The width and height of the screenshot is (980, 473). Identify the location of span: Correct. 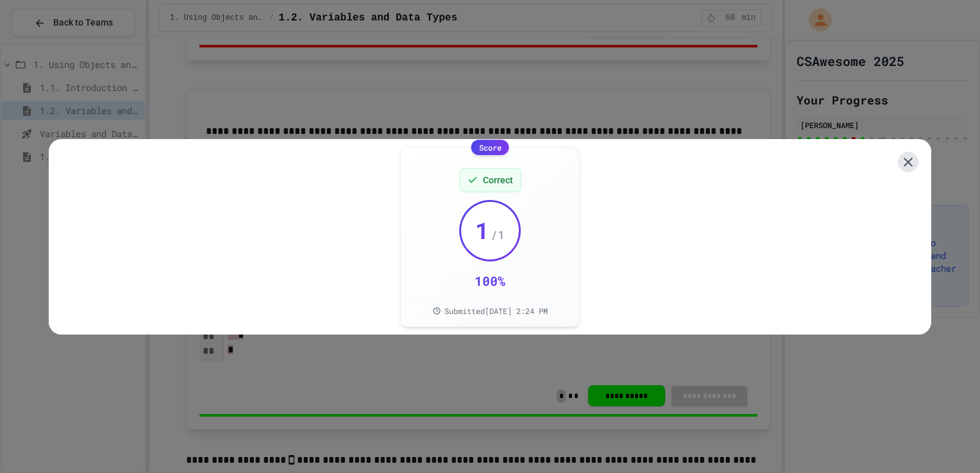
(498, 180).